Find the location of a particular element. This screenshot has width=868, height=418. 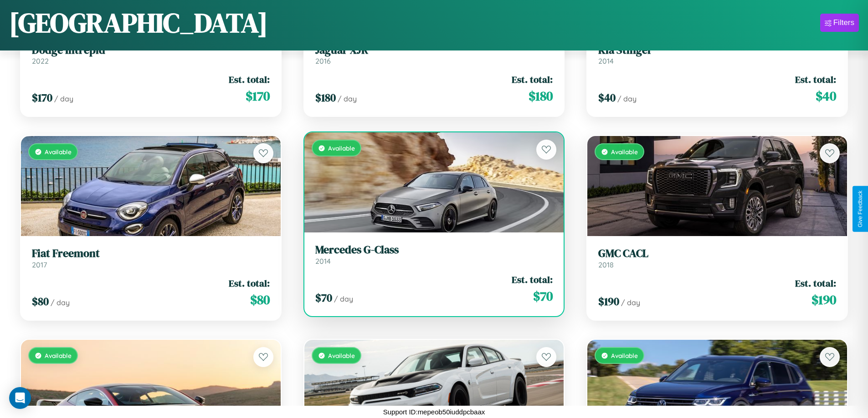

span: 2018 is located at coordinates (606, 265).